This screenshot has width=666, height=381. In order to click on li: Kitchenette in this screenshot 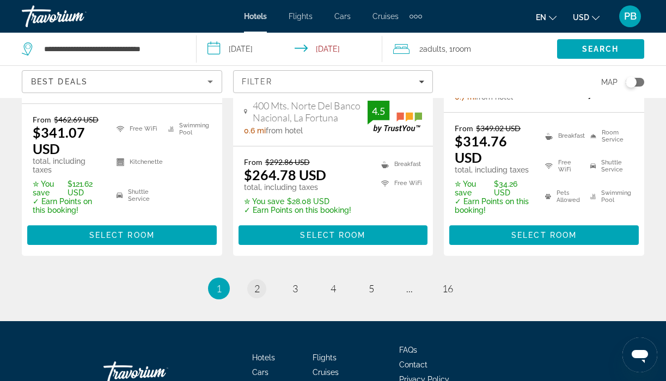, I will do `click(137, 162)`.